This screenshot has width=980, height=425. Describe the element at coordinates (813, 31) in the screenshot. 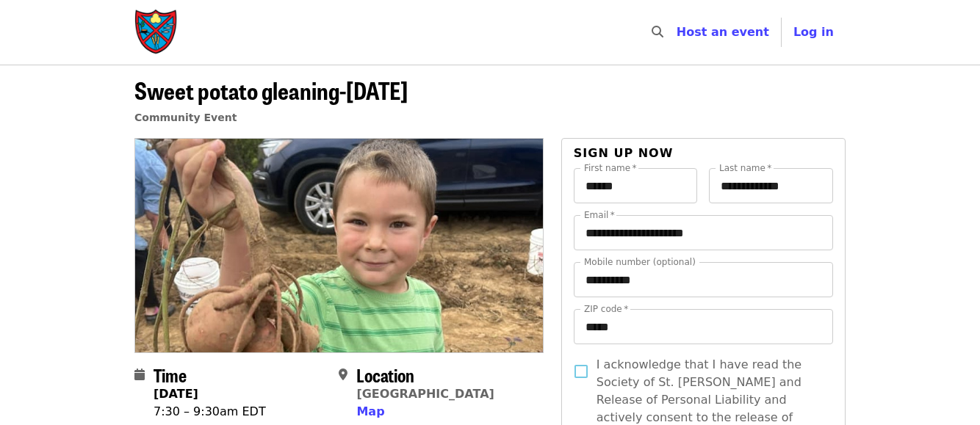

I see `span: Log in` at that location.